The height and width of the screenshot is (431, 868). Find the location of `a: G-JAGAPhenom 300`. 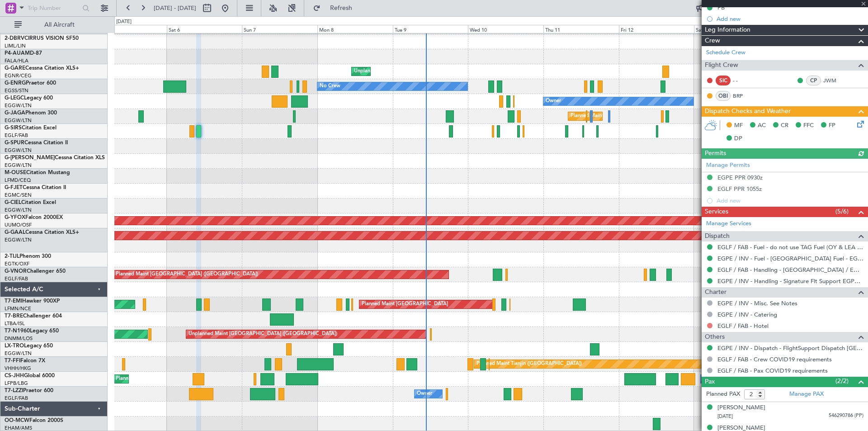

a: G-JAGAPhenom 300 is located at coordinates (31, 113).